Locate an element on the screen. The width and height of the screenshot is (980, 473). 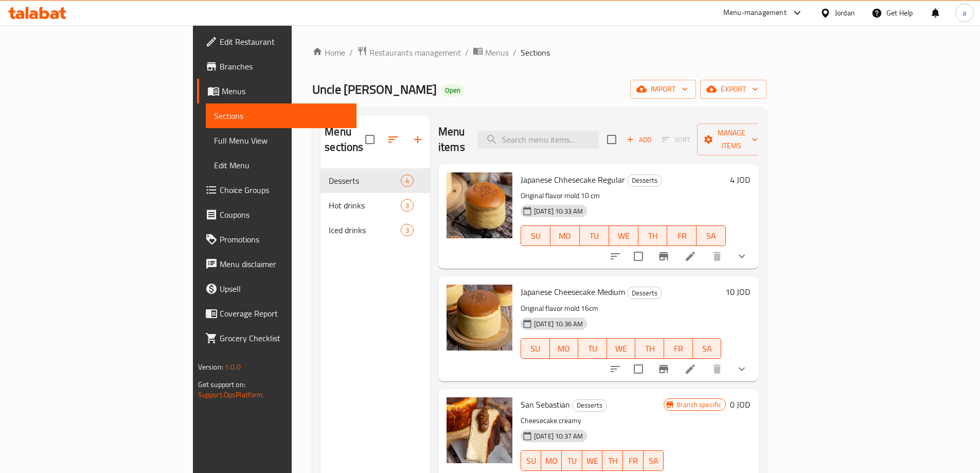
button: Branch-specific-item is located at coordinates (664, 369).